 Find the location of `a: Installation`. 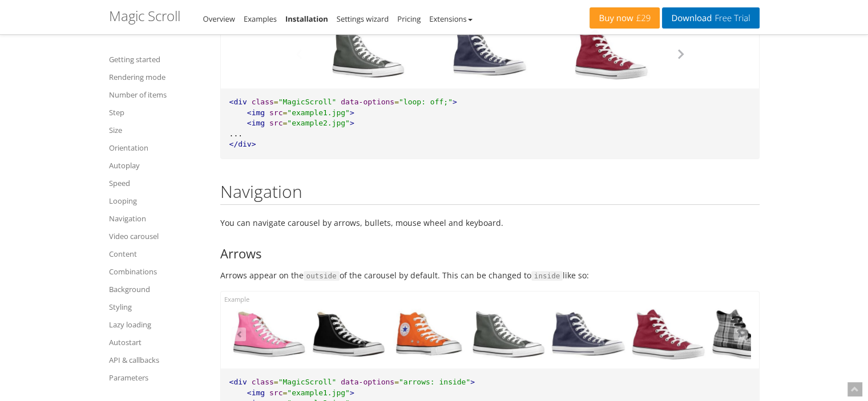

a: Installation is located at coordinates (307, 19).